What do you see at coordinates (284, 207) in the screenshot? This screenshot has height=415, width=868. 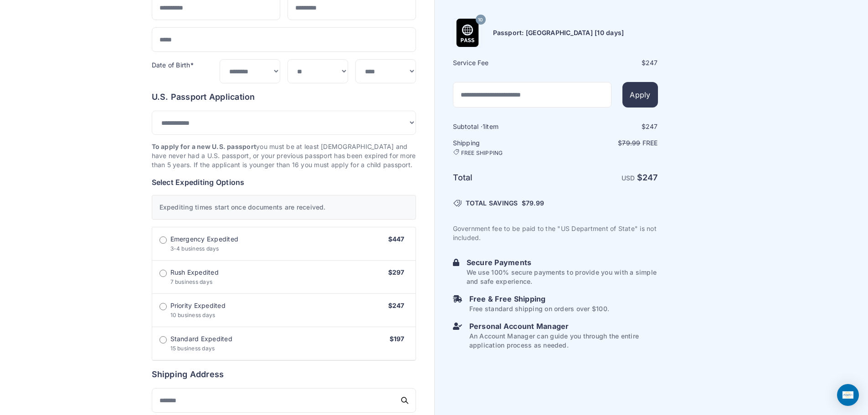 I see `div: Expediting times start once documents are received.` at bounding box center [284, 207].